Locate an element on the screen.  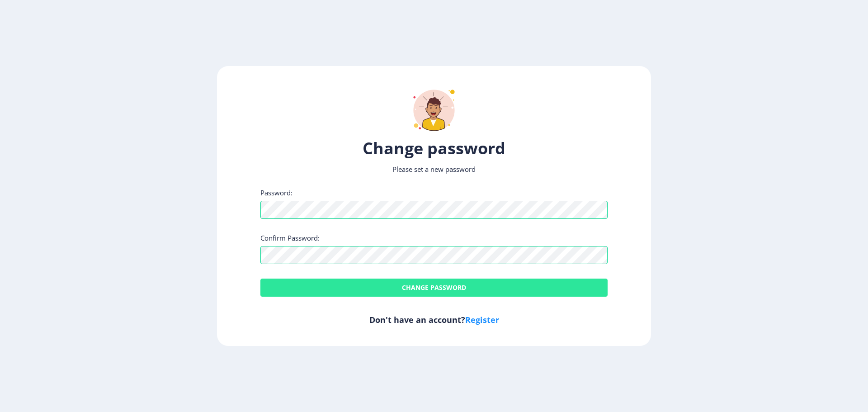
label: Password: is located at coordinates (276, 192).